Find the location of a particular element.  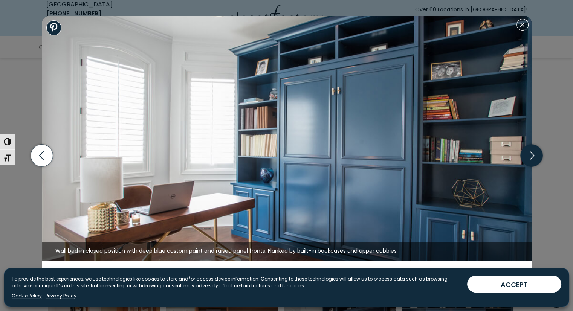

a: Privacy Policy is located at coordinates (61, 296).